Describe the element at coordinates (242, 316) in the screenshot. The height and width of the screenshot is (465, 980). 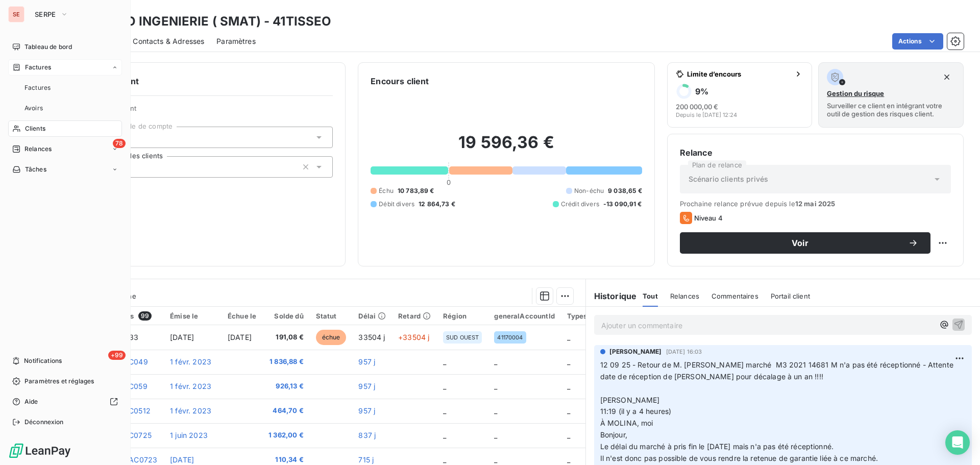
I see `div: Échue le` at that location.